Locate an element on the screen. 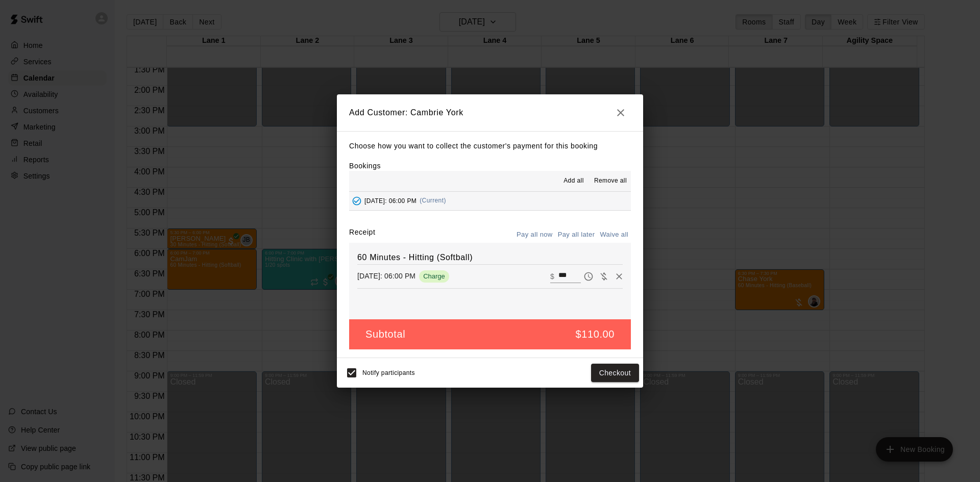  button: Pay all later is located at coordinates (576, 235).